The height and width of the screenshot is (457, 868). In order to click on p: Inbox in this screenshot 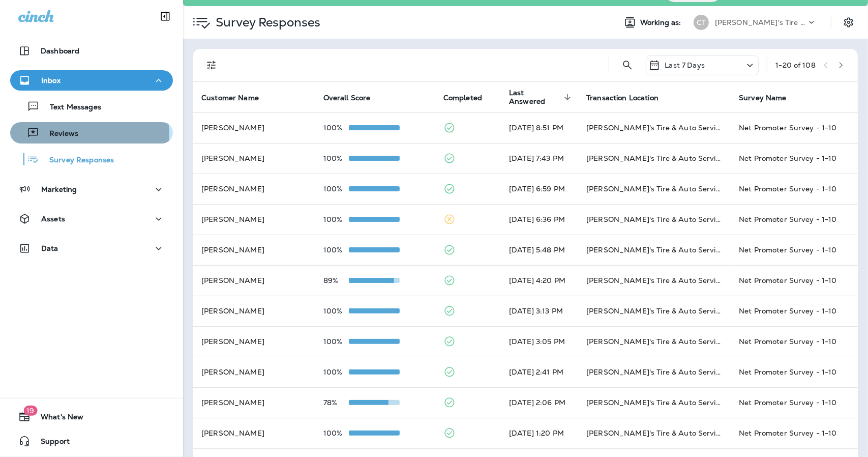, I will do `click(50, 80)`.